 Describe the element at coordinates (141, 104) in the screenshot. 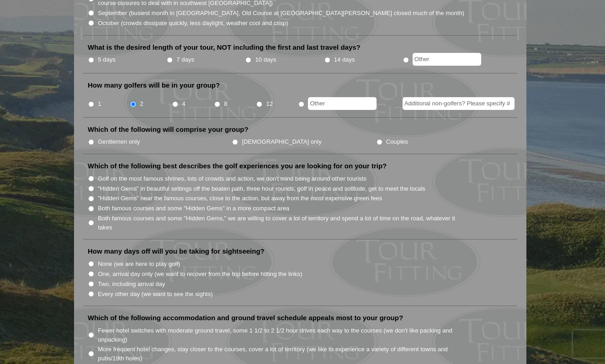

I see `label: 2` at that location.